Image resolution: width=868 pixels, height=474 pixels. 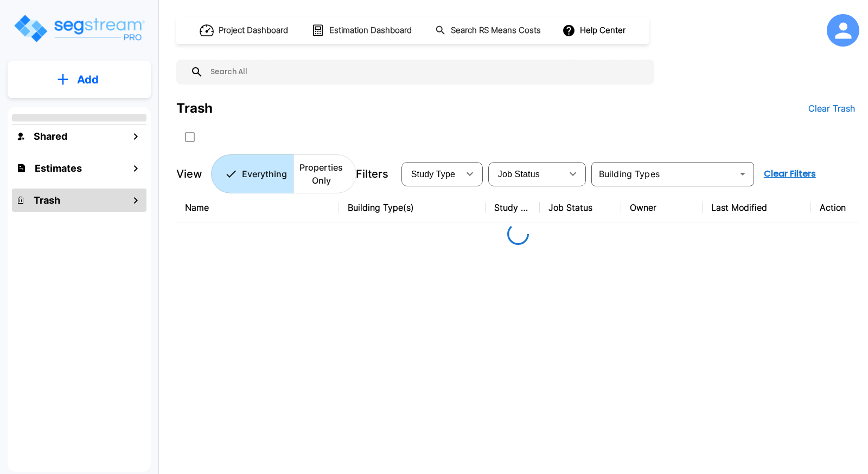 I want to click on button: Estimation Dashboard, so click(x=362, y=30).